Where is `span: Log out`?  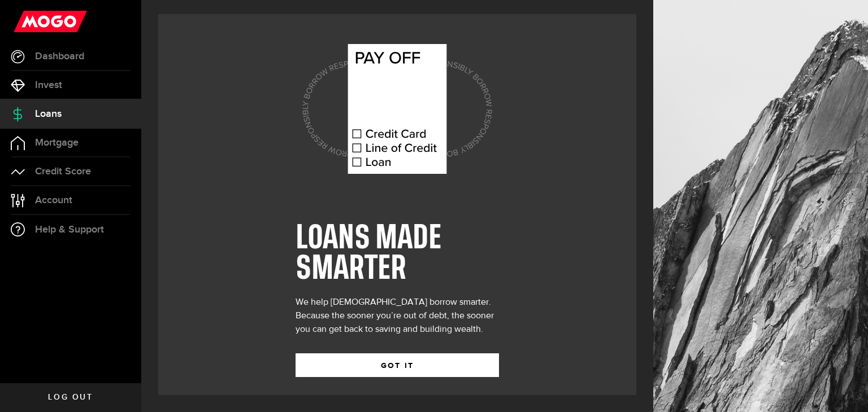
span: Log out is located at coordinates (71, 398).